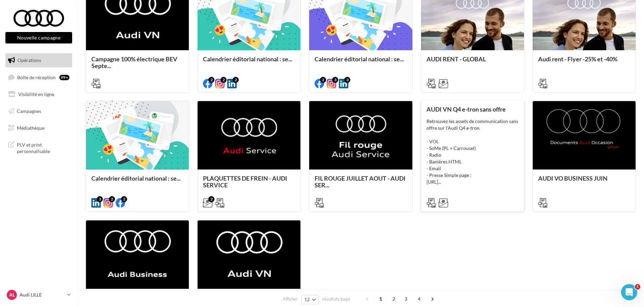 The image size is (644, 307). I want to click on span: Campagnes, so click(29, 111).